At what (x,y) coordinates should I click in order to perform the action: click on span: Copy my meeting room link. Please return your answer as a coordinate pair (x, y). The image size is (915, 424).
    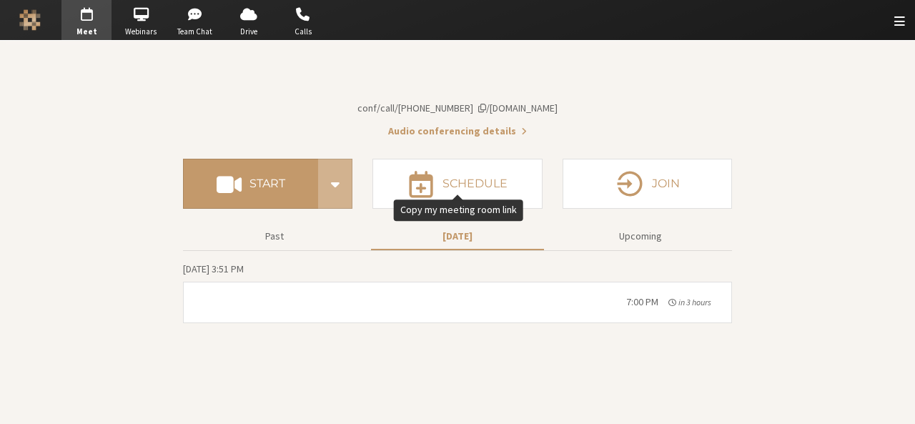
    Looking at the image, I should click on (458, 108).